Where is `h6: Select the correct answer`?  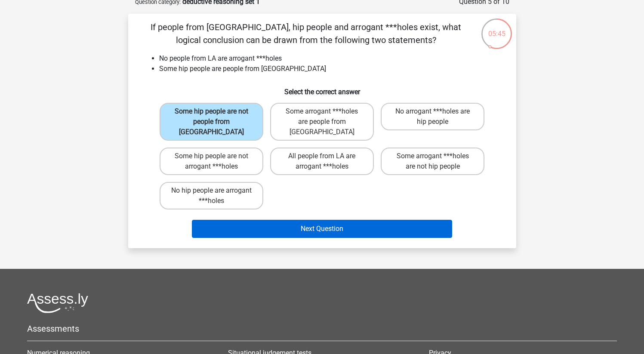 h6: Select the correct answer is located at coordinates (322, 88).